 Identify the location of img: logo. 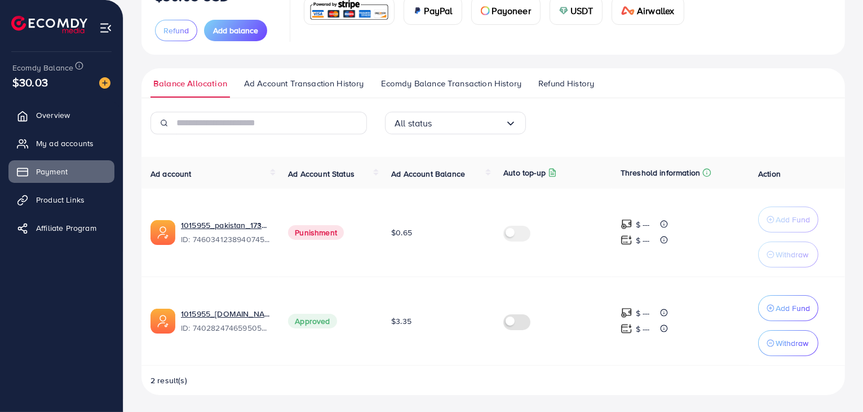
(49, 24).